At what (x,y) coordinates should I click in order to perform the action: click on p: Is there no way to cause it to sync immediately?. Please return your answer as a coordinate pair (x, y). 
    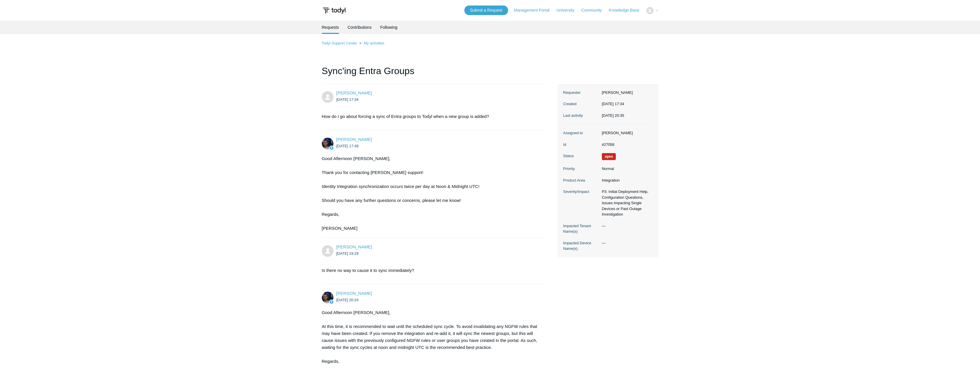
    Looking at the image, I should click on (430, 271).